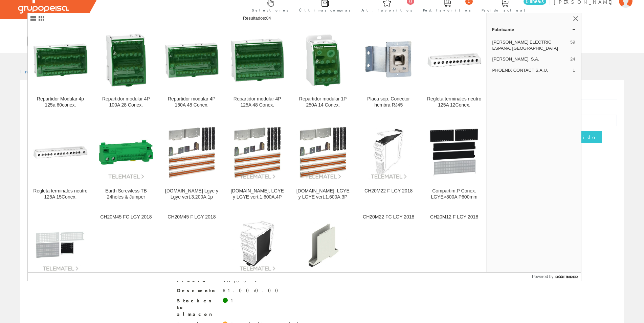 The height and width of the screenshot is (323, 644). Describe the element at coordinates (454, 102) in the screenshot. I see `div: Regleta terminales neutro 125A 12Conex.` at that location.